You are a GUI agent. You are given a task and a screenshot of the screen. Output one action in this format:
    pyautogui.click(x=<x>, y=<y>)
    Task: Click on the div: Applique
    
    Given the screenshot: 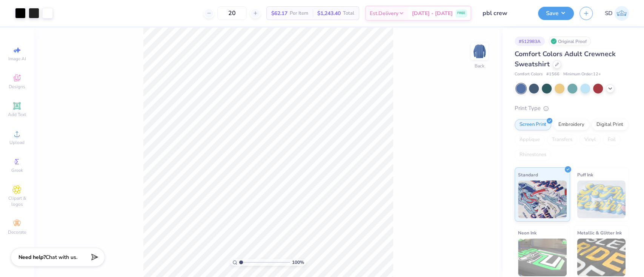 What is the action you would take?
    pyautogui.click(x=530, y=140)
    